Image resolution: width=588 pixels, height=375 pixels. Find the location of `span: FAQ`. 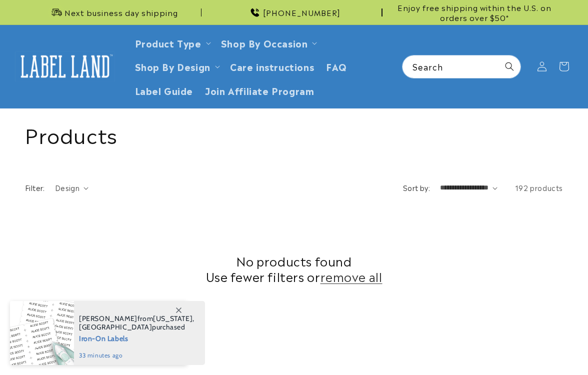

span: FAQ is located at coordinates (336, 66).